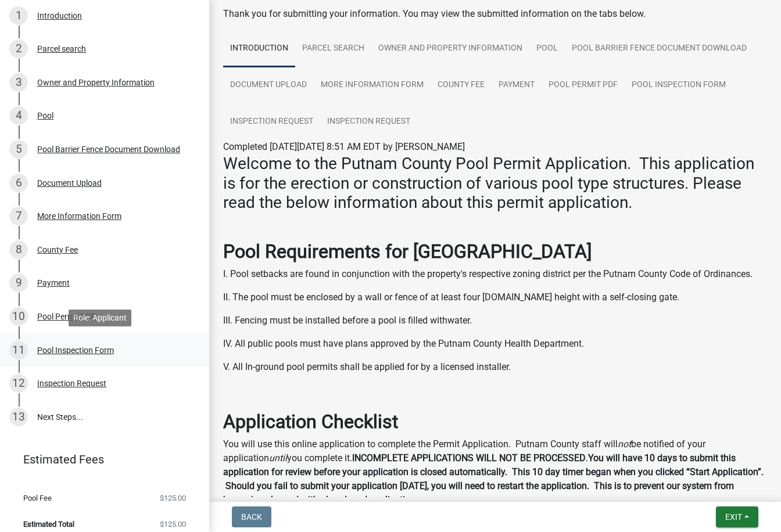 The height and width of the screenshot is (532, 781). I want to click on div: County Fee, so click(58, 250).